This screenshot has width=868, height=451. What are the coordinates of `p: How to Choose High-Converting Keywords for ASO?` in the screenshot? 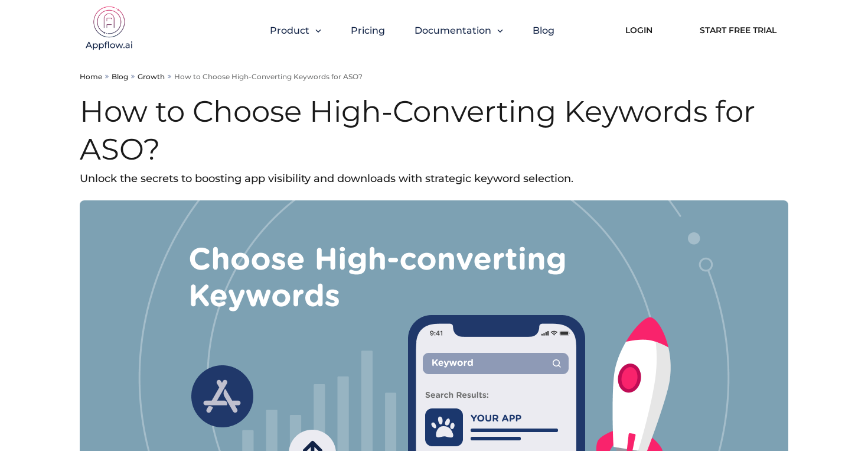 It's located at (268, 76).